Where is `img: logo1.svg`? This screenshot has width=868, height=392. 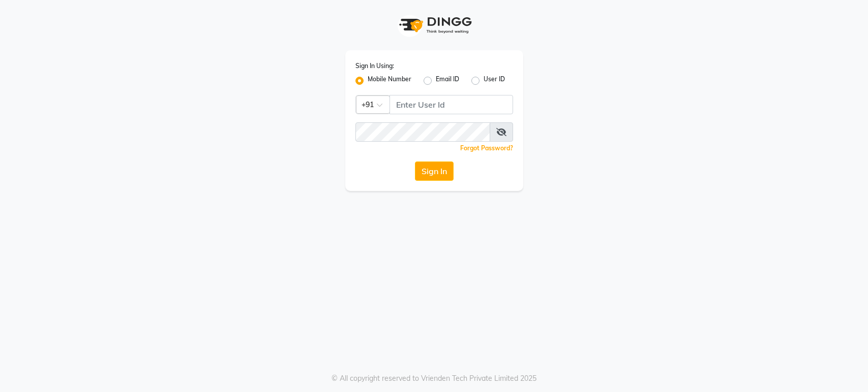 img: logo1.svg is located at coordinates (434, 25).